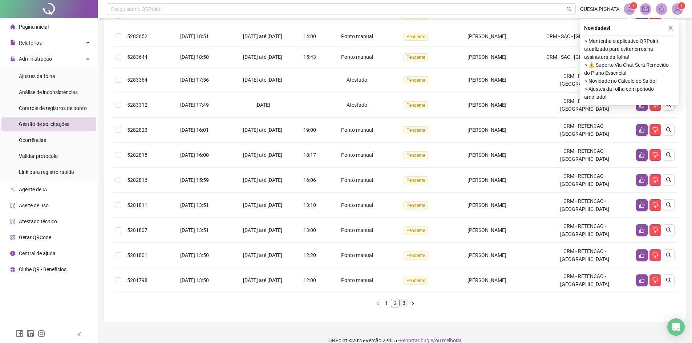  What do you see at coordinates (309, 130) in the screenshot?
I see `span: 19:00` at bounding box center [309, 130].